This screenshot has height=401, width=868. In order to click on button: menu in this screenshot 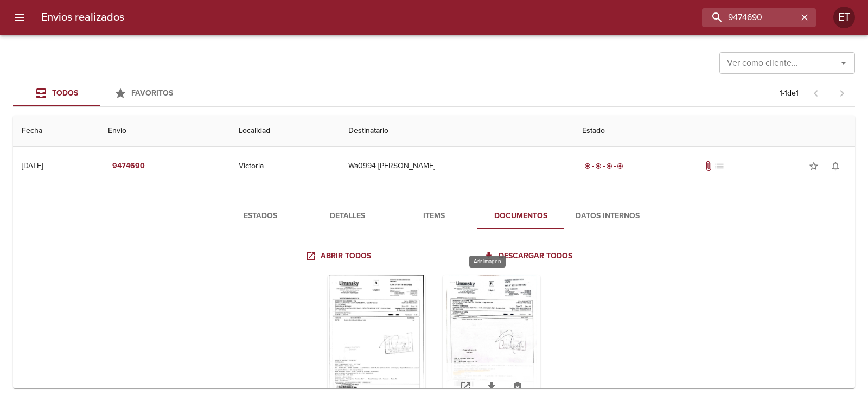, I will do `click(20, 18)`.